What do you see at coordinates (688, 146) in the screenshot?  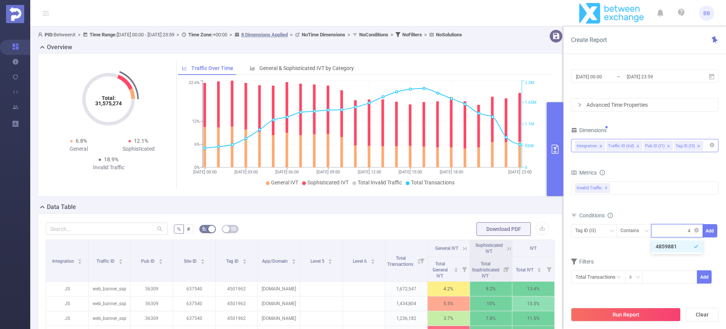 I see `li: Tag ID (l3)` at bounding box center [688, 146].